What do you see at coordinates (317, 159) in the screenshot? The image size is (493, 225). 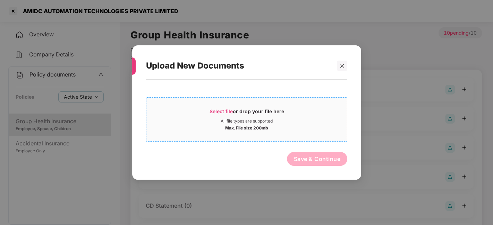 I see `button: Save & Continue` at bounding box center [317, 159].